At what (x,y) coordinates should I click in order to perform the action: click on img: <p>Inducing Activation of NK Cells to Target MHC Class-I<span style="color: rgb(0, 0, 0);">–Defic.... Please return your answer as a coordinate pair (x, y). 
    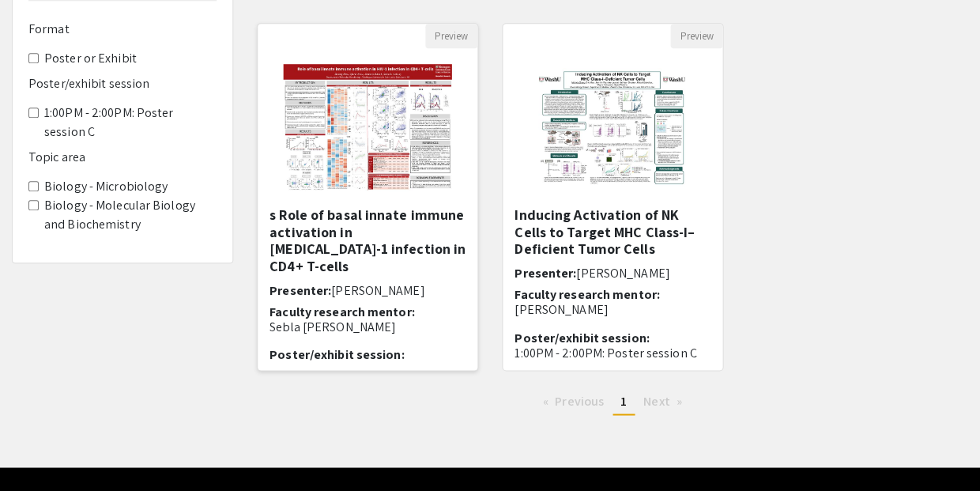
    Looking at the image, I should click on (612, 127).